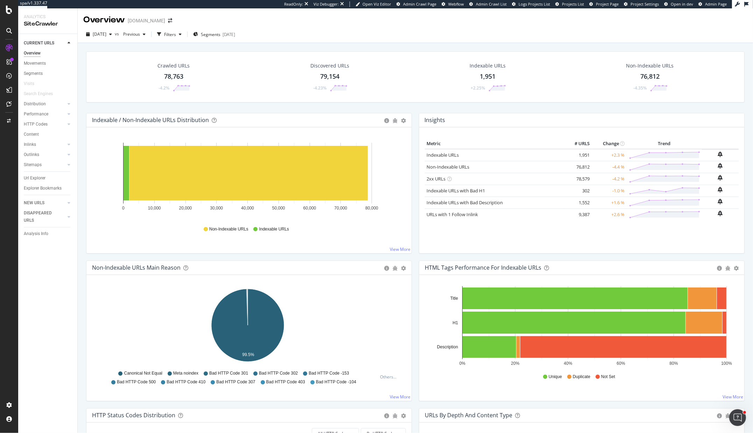 The height and width of the screenshot is (433, 753). Describe the element at coordinates (310, 208) in the screenshot. I see `text: 60,000` at that location.